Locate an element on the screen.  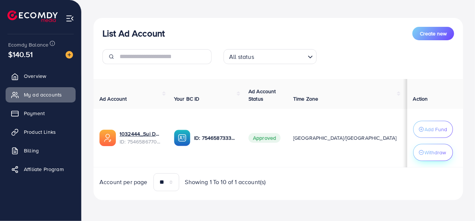
p: Add Fund is located at coordinates (436, 129).